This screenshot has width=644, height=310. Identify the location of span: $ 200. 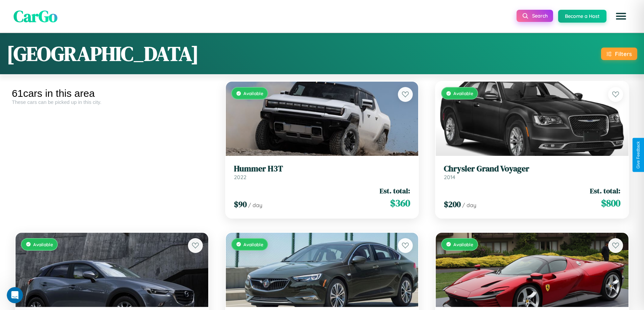
(452, 204).